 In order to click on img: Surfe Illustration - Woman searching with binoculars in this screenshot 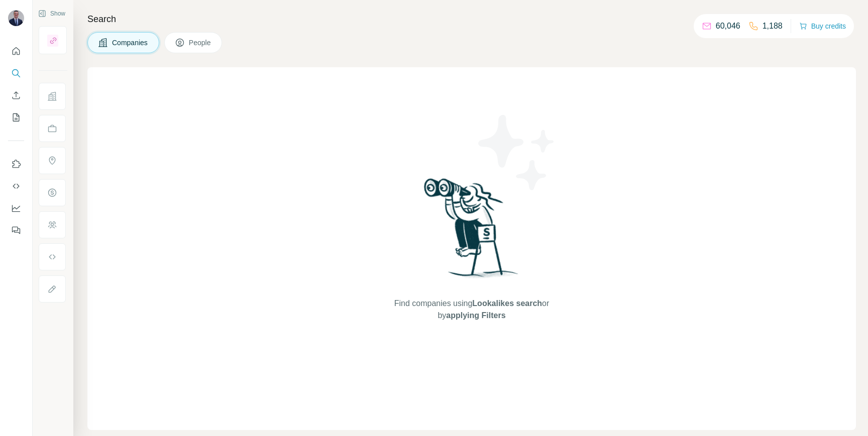, I will do `click(471, 231)`.